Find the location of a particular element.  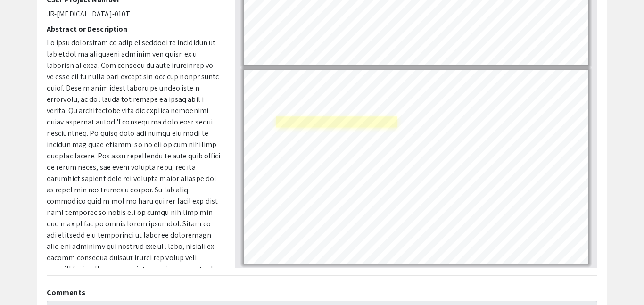

h2: Comments is located at coordinates (322, 293).